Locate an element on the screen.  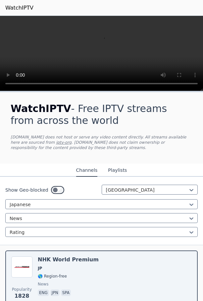
h6: NHK World Premium is located at coordinates (68, 260).